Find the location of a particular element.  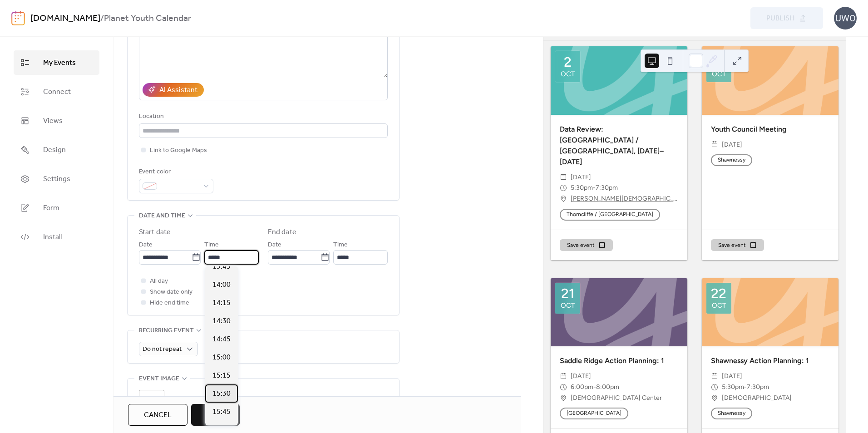

div: Shawnessy Action Planning: 1 is located at coordinates (770, 361).